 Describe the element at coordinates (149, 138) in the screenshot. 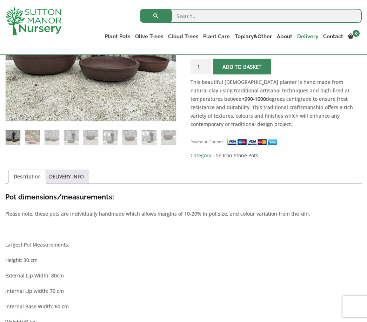

I see `img: The Hoi An Iron Stone Plant Pots - Image 8` at that location.